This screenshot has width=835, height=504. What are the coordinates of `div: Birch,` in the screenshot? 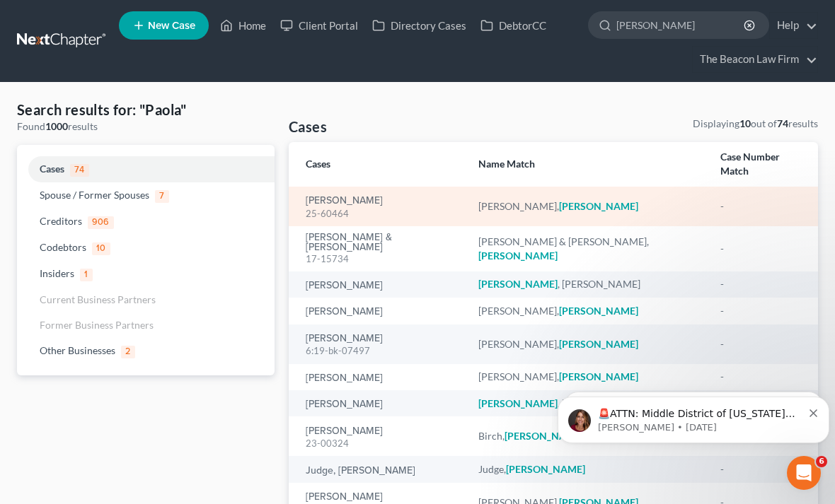 It's located at (588, 436).